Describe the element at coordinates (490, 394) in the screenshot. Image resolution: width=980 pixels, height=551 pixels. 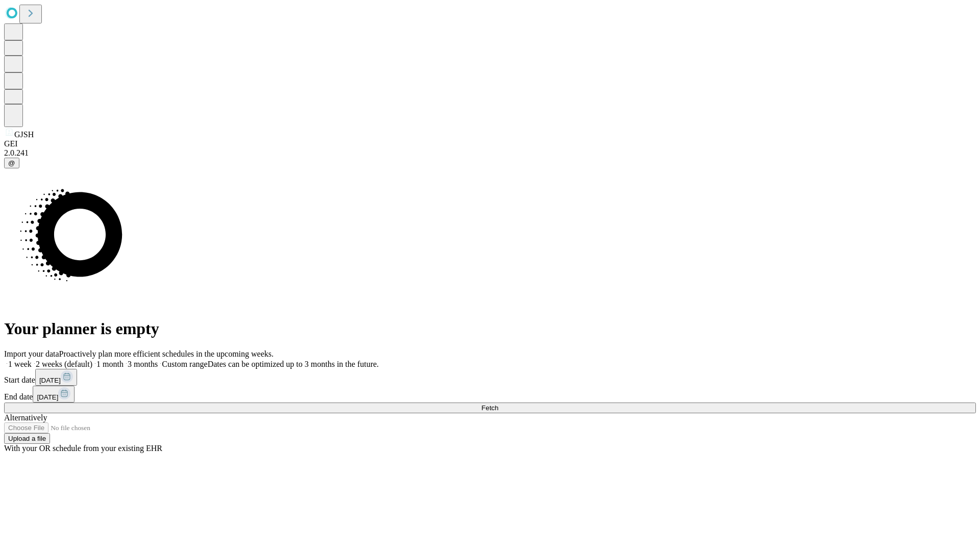
I see `div: End date` at that location.